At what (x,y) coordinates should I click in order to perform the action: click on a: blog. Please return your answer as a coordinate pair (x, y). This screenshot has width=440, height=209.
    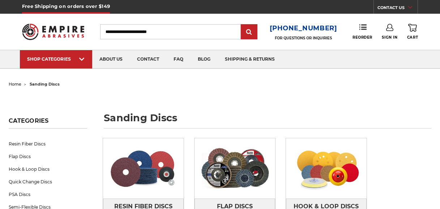
    Looking at the image, I should click on (204, 59).